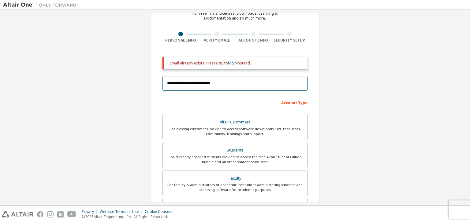  I want to click on div: Personal Info, so click(180, 40).